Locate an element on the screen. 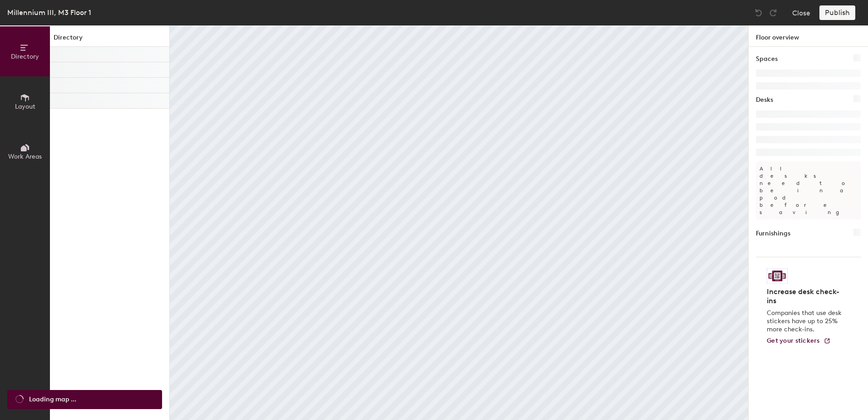  span: Get your stickers is located at coordinates (793, 340).